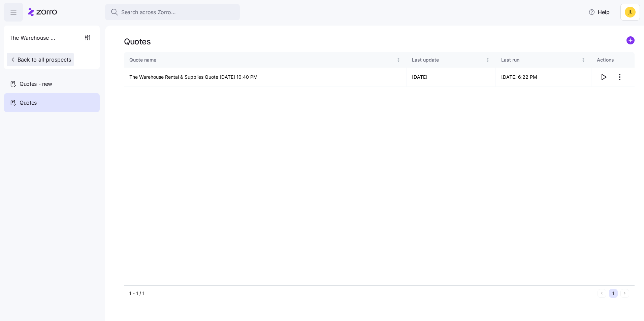  I want to click on div: Last update, so click(448, 60).